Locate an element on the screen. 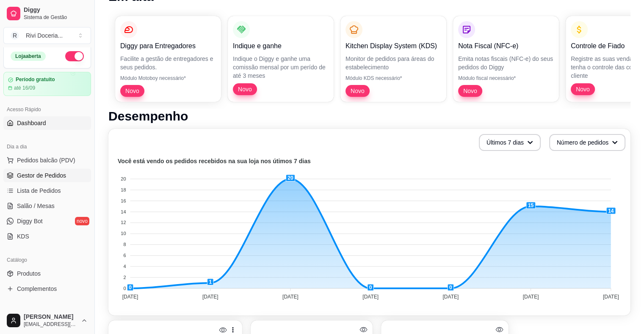  a: Período gratuitoaté 16/09 is located at coordinates (47, 84).